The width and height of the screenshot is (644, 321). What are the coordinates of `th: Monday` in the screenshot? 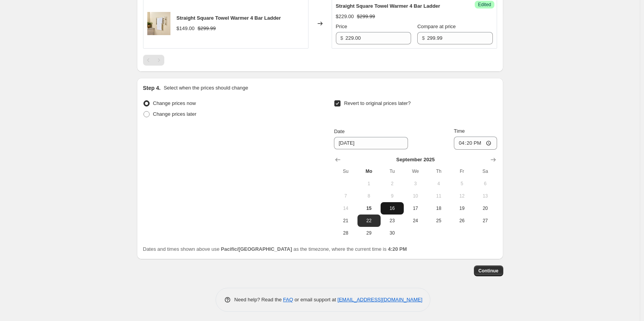 It's located at (369, 171).